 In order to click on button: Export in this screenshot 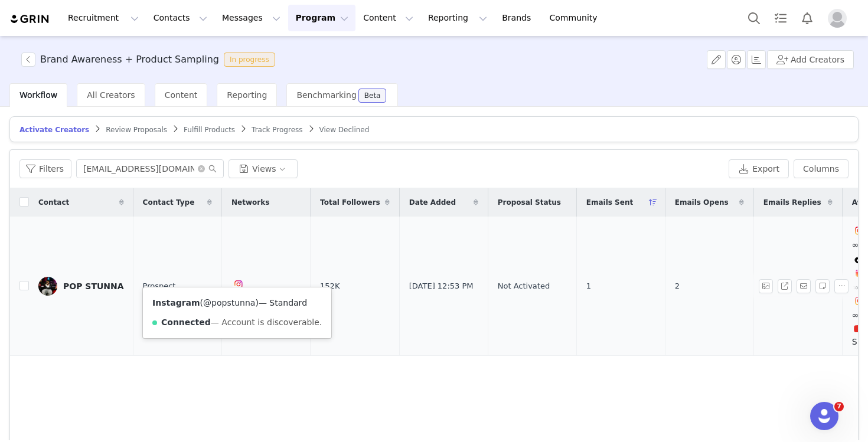, I will do `click(759, 169)`.